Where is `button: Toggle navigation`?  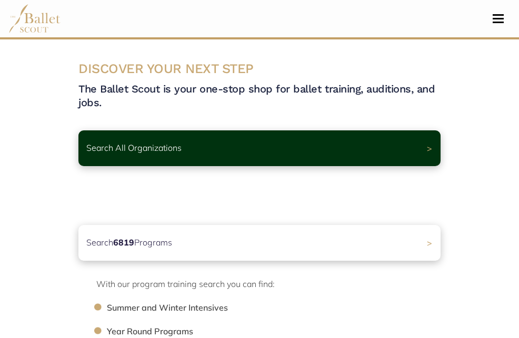 button: Toggle navigation is located at coordinates (498, 18).